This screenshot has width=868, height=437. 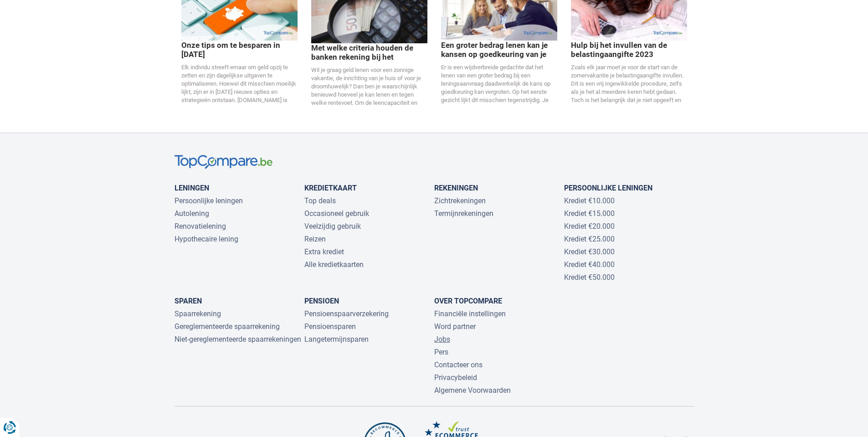 What do you see at coordinates (589, 264) in the screenshot?
I see `a: Krediet €40.000` at bounding box center [589, 264].